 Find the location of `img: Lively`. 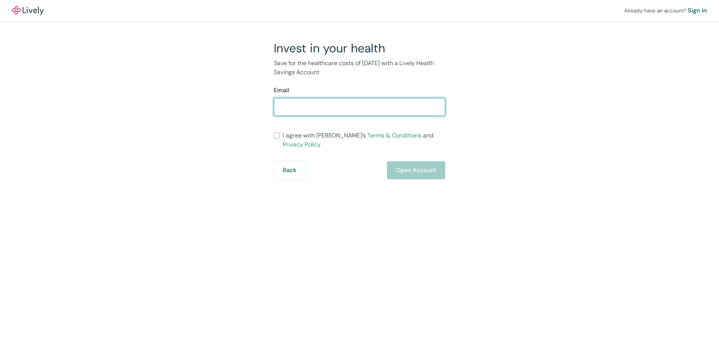

img: Lively is located at coordinates (28, 11).